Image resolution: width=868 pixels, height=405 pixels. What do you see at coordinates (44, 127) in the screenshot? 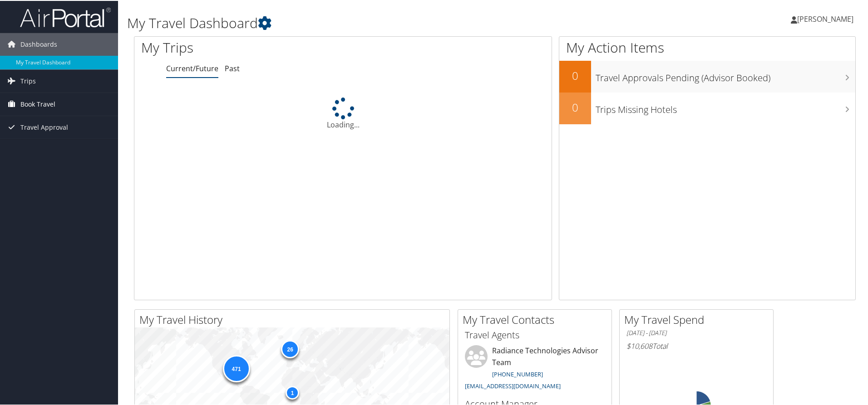
I see `span: Travel Approval` at bounding box center [44, 127].